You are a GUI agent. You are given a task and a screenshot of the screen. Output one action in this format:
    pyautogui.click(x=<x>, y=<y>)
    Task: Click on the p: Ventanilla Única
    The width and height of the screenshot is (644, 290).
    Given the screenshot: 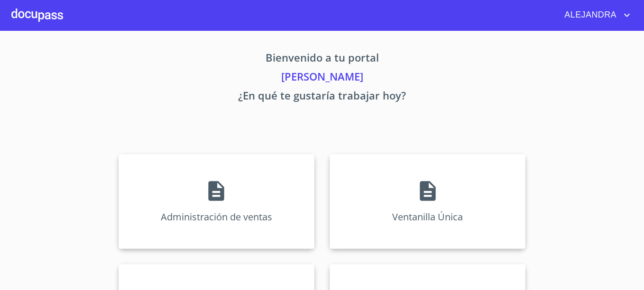 What is the action you would take?
    pyautogui.click(x=428, y=217)
    